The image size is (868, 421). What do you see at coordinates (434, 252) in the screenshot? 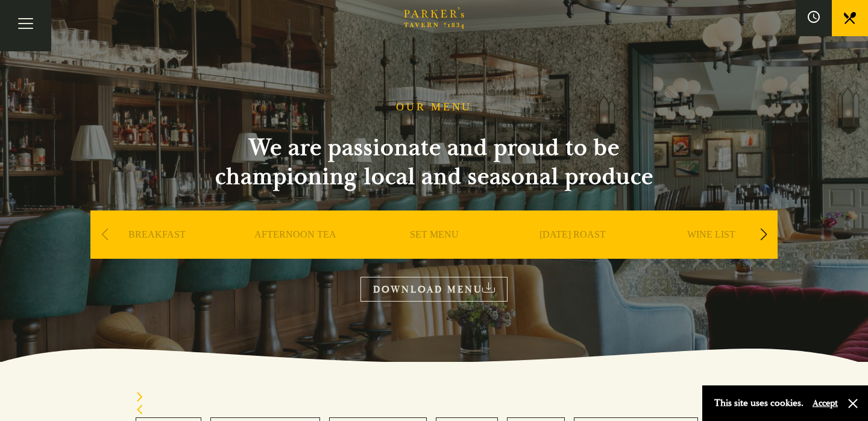
I see `a: SET MENU` at bounding box center [434, 252].